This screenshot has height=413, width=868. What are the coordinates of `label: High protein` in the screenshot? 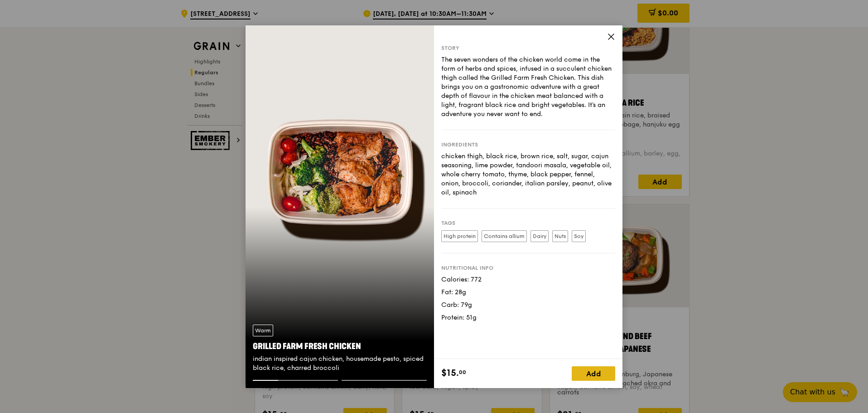 It's located at (460, 236).